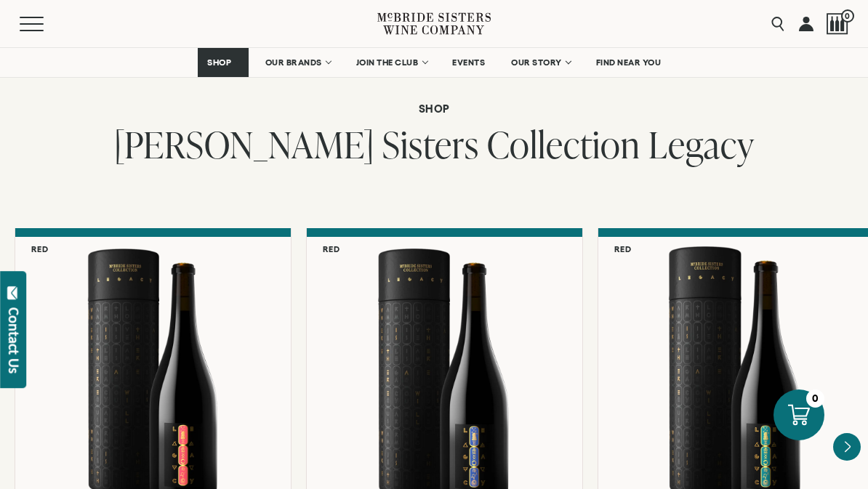 The height and width of the screenshot is (489, 868). Describe the element at coordinates (46, 24) in the screenshot. I see `button: Mobile Menu Trigger` at that location.